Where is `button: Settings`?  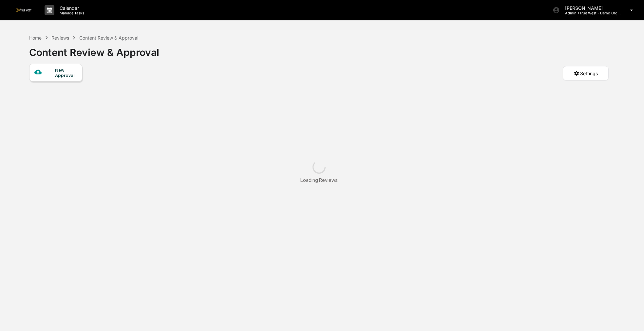
button: Settings is located at coordinates (585, 73).